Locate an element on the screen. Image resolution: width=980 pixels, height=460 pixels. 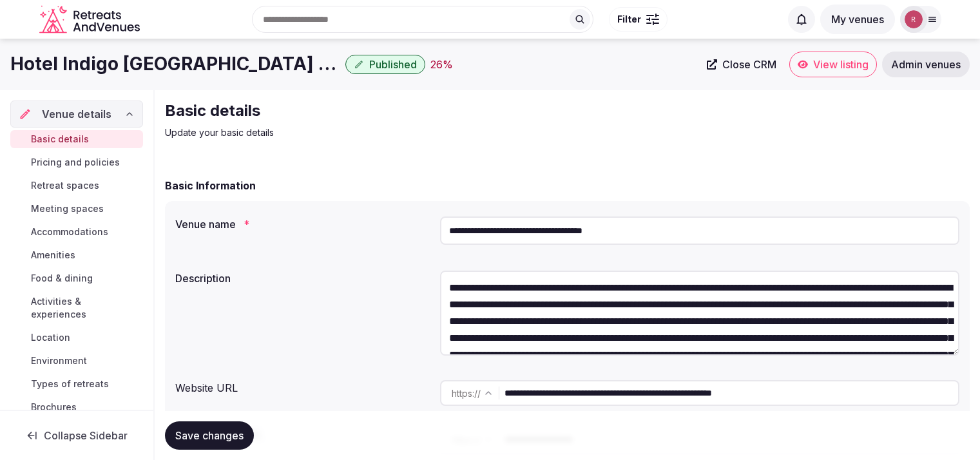
span: Types of retreats is located at coordinates (69, 384).